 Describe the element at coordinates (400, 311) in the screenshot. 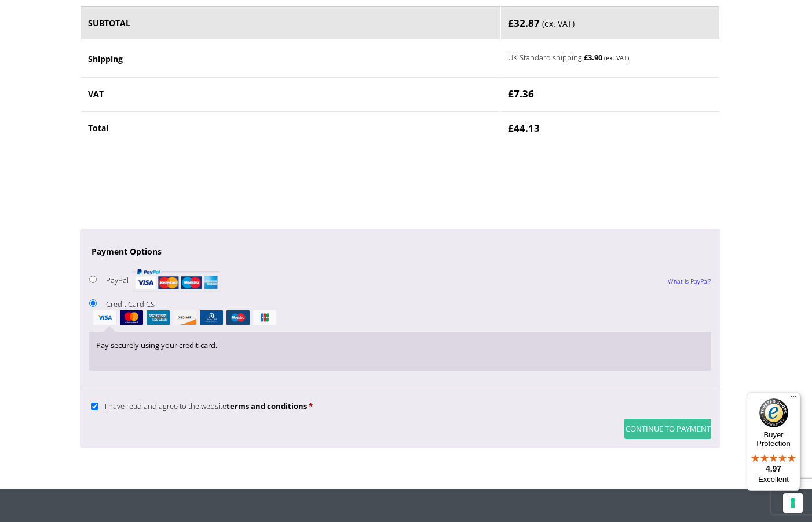

I see `label: Credit Card CS` at that location.